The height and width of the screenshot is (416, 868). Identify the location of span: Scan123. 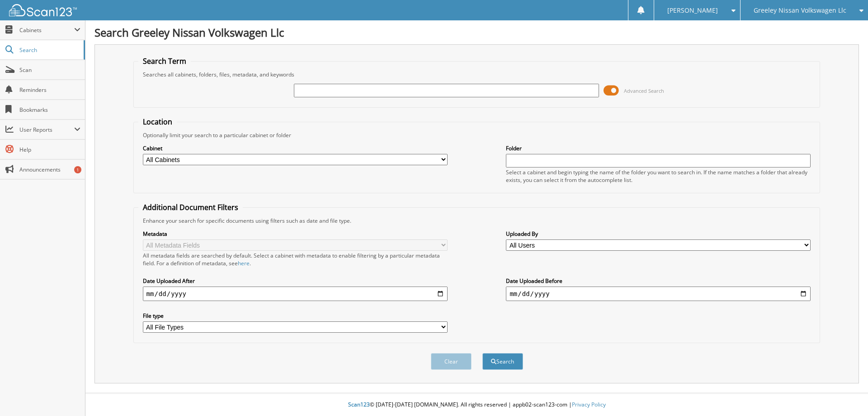
(359, 404).